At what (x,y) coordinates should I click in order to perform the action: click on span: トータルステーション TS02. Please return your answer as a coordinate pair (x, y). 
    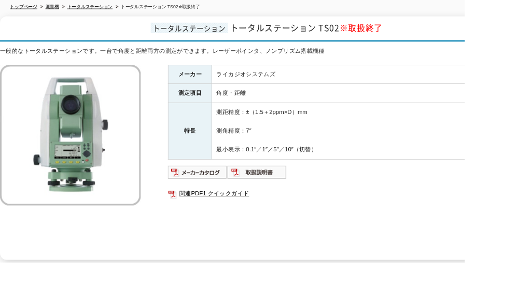
    Looking at the image, I should click on (350, 31).